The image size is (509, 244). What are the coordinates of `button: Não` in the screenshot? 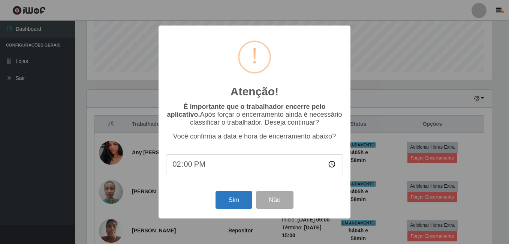 It's located at (275, 200).